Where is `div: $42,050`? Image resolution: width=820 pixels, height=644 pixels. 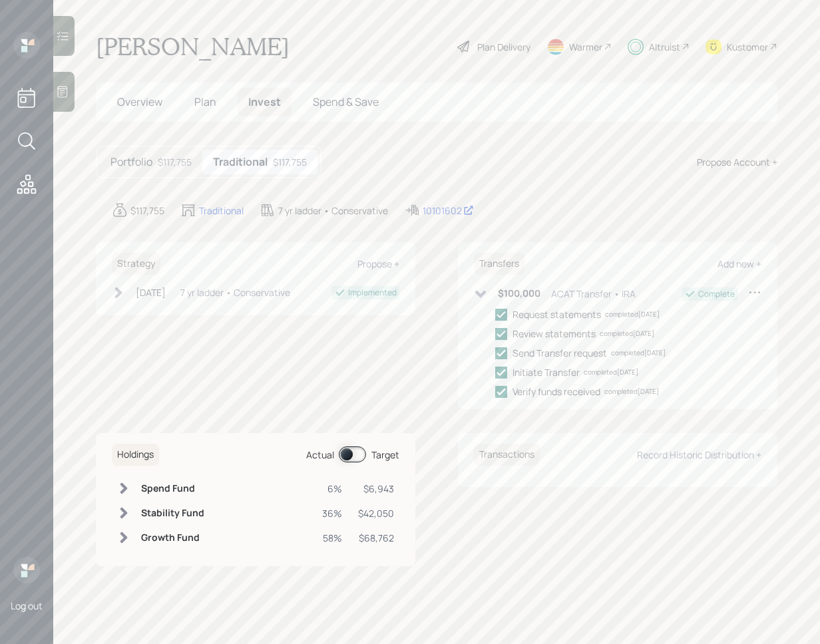
div: $42,050 is located at coordinates (377, 513).